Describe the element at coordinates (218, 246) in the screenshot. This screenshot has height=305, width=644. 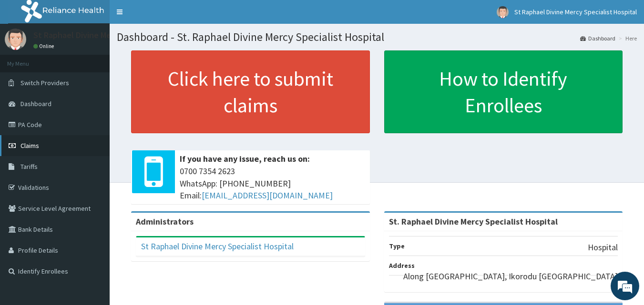
I see `a: St Raphael Divine Mercy Specialist Hospital` at that location.